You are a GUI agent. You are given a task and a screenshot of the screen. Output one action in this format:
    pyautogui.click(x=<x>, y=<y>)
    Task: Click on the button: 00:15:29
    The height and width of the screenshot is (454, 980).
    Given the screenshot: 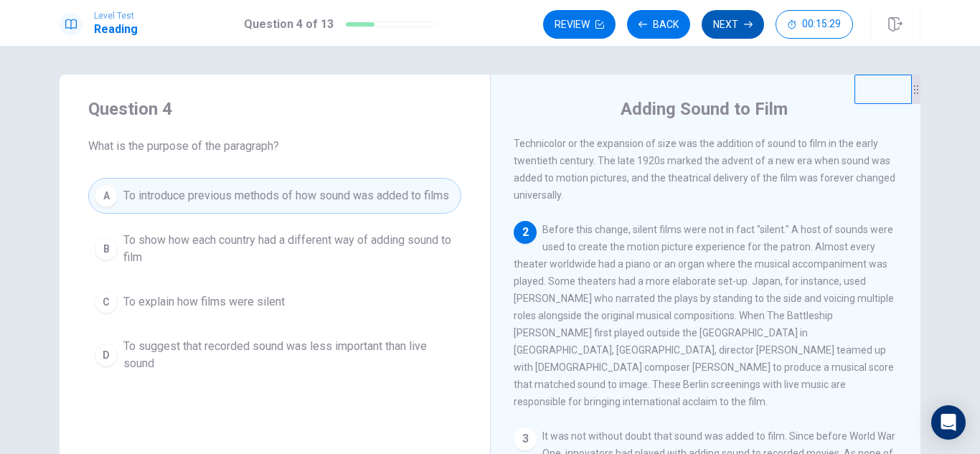 What is the action you would take?
    pyautogui.click(x=815, y=24)
    